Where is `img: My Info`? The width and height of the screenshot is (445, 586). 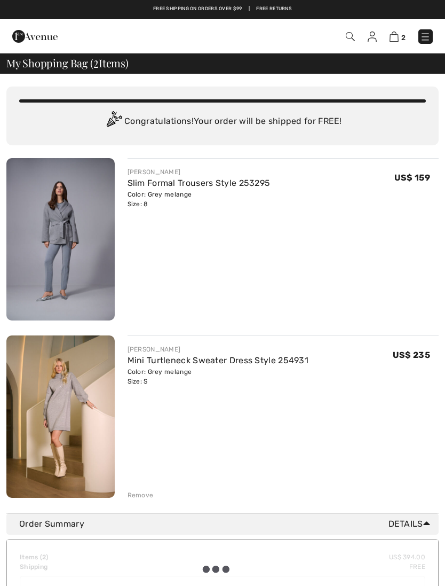 img: My Info is located at coordinates (372, 37).